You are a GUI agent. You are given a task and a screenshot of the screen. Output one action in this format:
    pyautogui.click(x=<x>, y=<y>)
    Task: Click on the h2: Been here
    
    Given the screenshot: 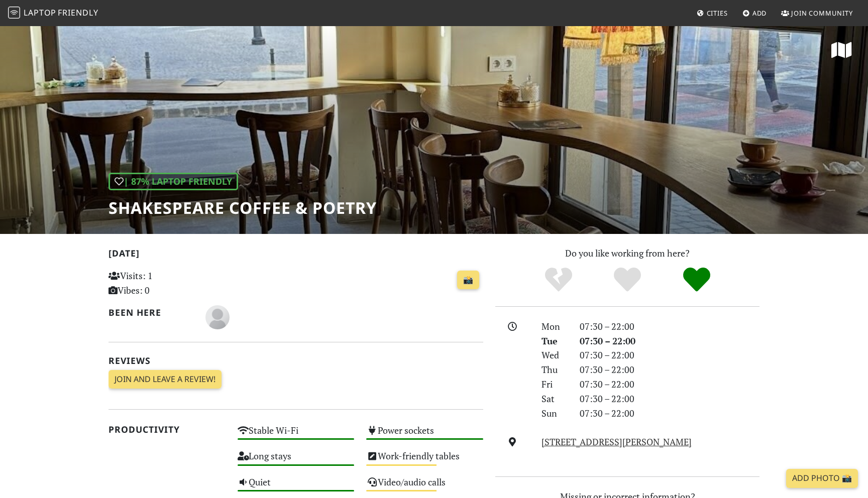 What is the action you would take?
    pyautogui.click(x=151, y=312)
    